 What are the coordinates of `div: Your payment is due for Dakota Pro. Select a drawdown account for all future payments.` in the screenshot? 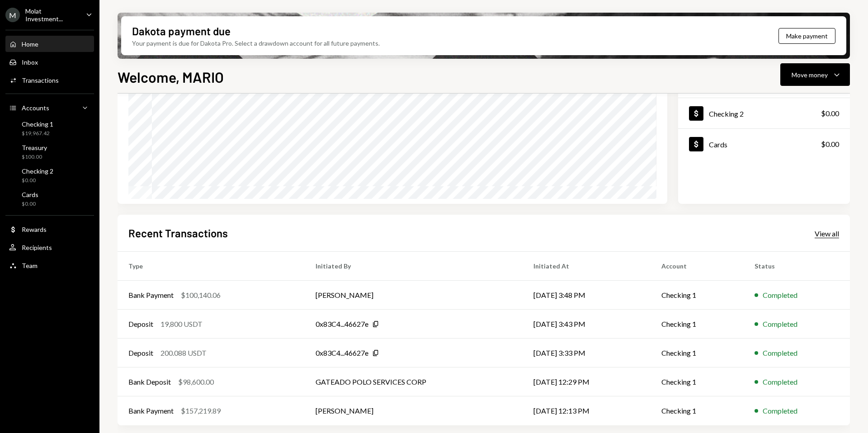 It's located at (256, 43).